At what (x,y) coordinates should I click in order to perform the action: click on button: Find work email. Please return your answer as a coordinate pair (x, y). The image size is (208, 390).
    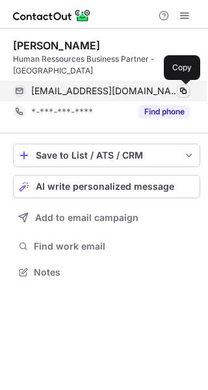
    Looking at the image, I should click on (107, 246).